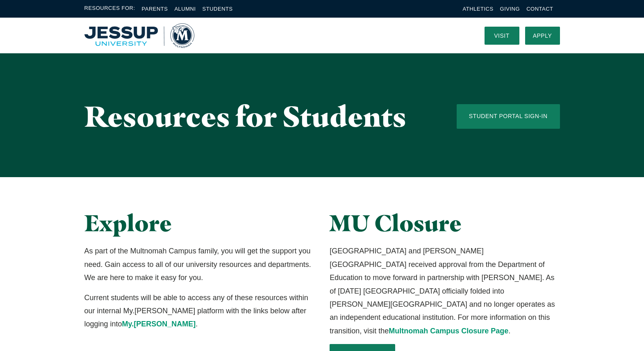  Describe the element at coordinates (254, 116) in the screenshot. I see `h1: Resources for Students` at that location.